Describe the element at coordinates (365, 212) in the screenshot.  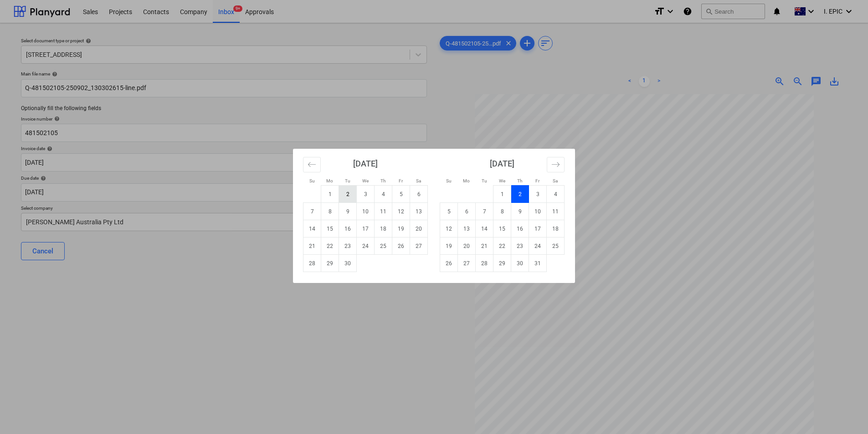
I see `td: Wednesday, September 10, 2025` at that location.